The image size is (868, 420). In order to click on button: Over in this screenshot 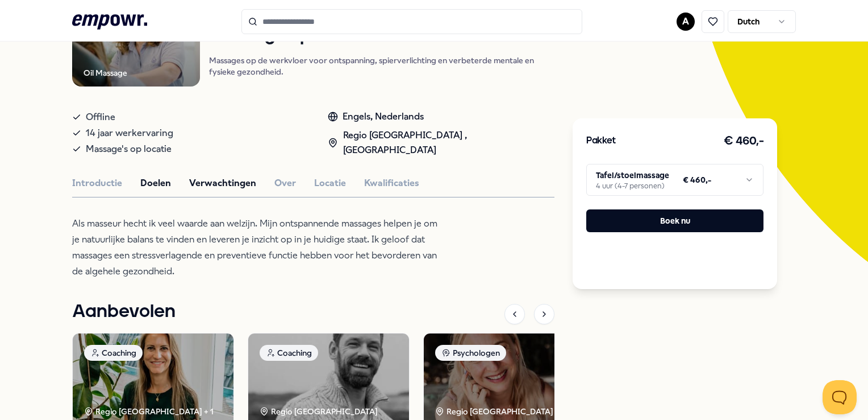, I will do `click(285, 183)`.